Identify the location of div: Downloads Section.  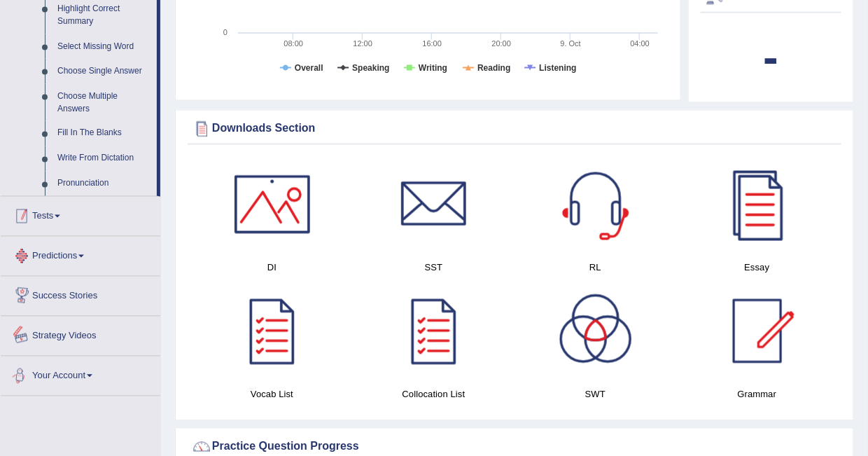
(514, 128).